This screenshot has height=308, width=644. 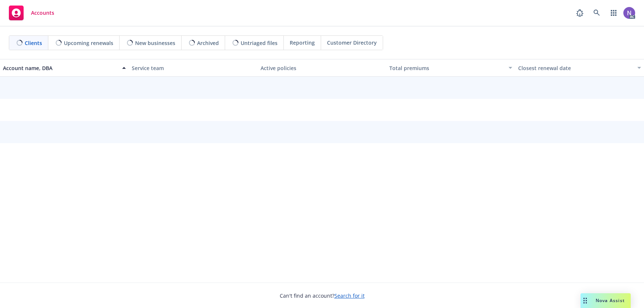 I want to click on div: Total premiums, so click(x=446, y=68).